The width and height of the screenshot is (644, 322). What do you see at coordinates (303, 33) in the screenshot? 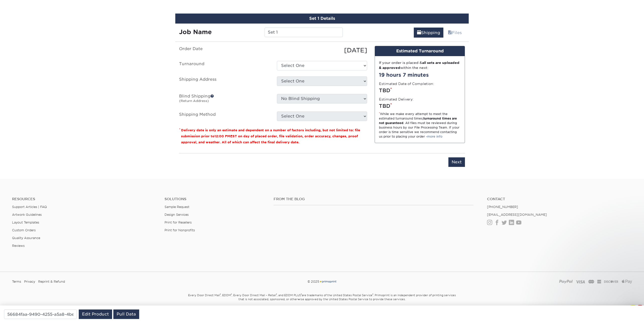
I see `input: Enter a job name` at bounding box center [303, 33].